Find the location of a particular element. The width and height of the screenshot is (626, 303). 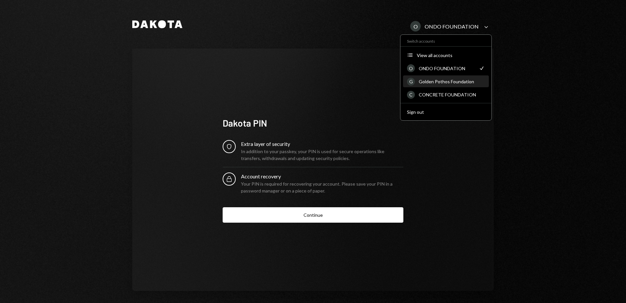

div: Switch accounts is located at coordinates (446, 40).